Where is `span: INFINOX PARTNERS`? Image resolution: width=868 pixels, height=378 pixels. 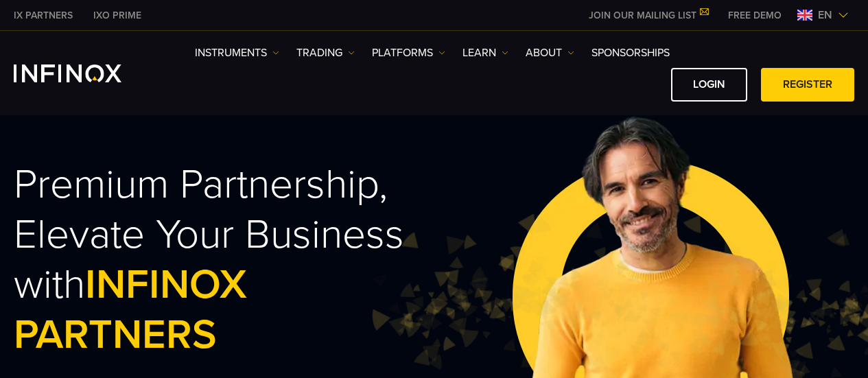 span: INFINOX PARTNERS is located at coordinates (130, 309).